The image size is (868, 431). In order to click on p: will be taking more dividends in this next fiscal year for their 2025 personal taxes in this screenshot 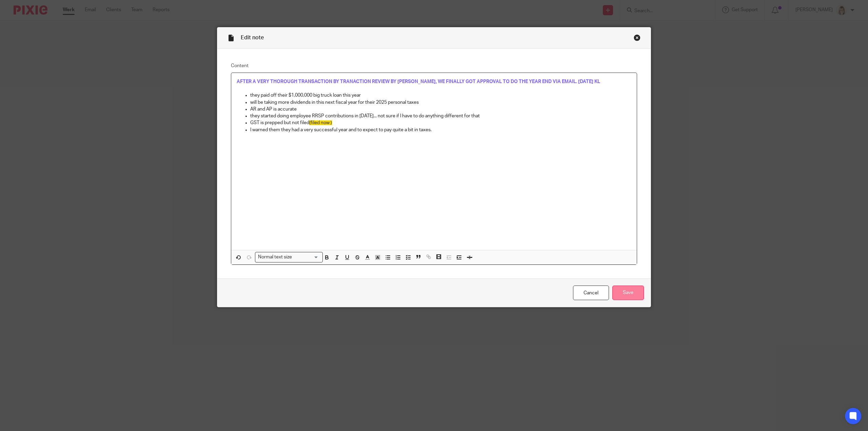, I will do `click(441, 102)`.